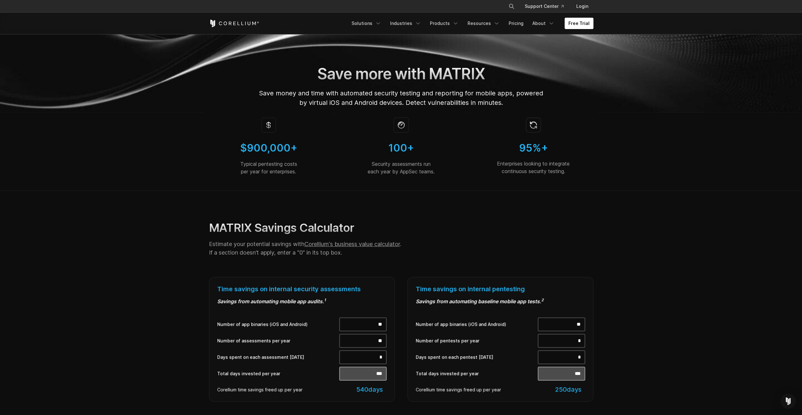 This screenshot has width=802, height=415. Describe the element at coordinates (234, 23) in the screenshot. I see `a: Corellium Home` at that location.